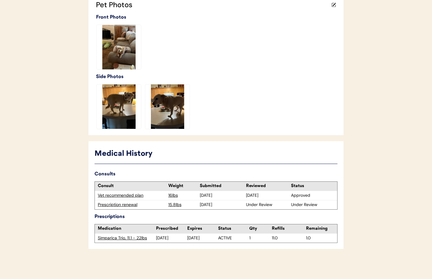  Describe the element at coordinates (183, 186) in the screenshot. I see `div: Weight` at that location.